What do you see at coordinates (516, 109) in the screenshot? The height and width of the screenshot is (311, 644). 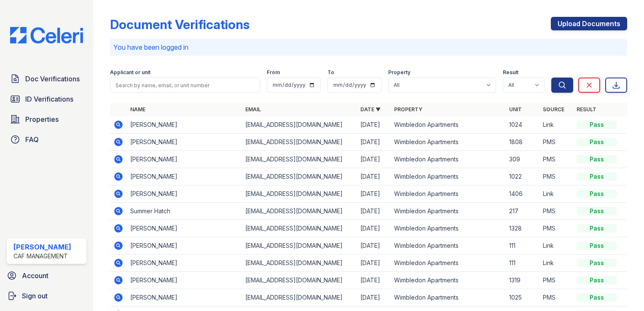 I see `a: Unit` at bounding box center [516, 109].